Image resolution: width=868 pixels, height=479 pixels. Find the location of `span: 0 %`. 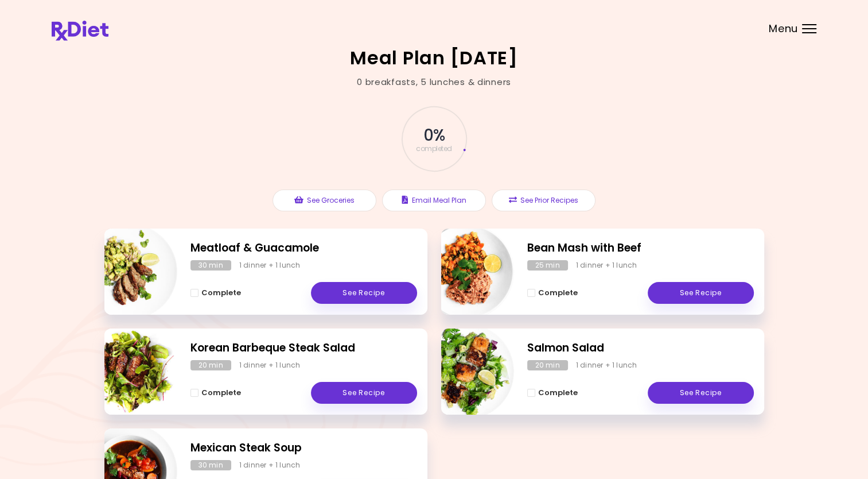

span: 0 % is located at coordinates (434, 136).